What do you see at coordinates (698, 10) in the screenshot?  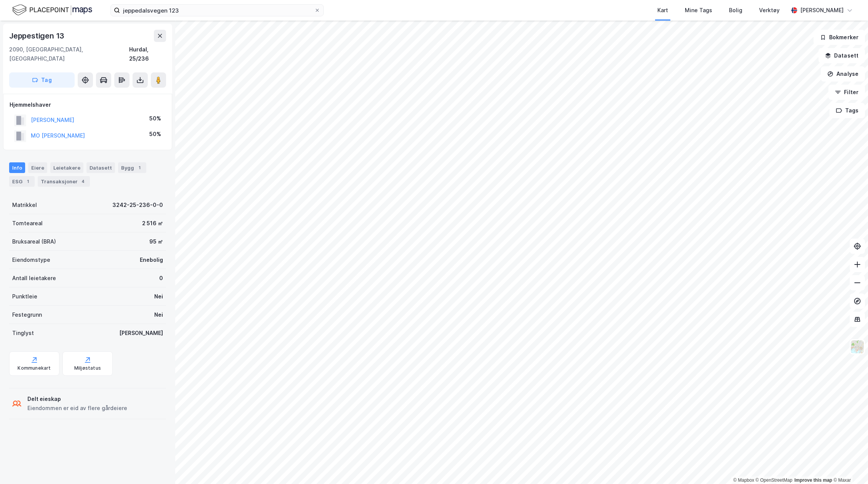 I see `div: Mine Tags` at bounding box center [698, 10].